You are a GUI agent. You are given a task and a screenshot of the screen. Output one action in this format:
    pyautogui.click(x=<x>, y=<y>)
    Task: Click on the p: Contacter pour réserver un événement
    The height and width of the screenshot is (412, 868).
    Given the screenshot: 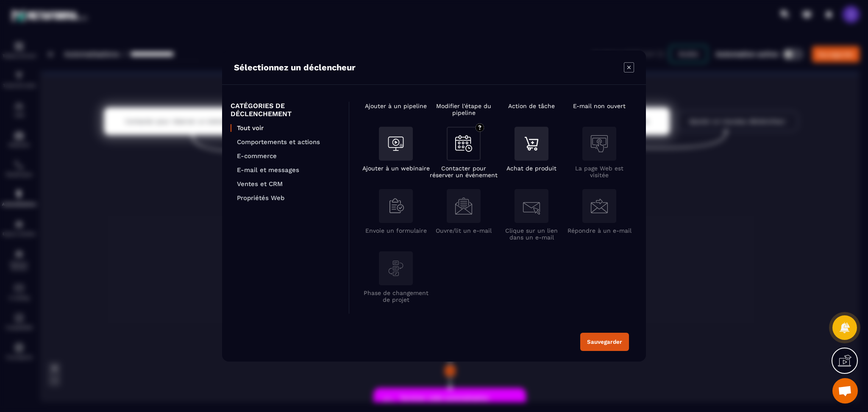 What is the action you would take?
    pyautogui.click(x=463, y=171)
    